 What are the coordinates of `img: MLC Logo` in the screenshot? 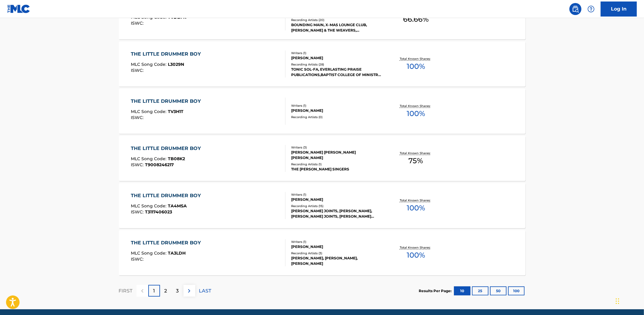 It's located at (19, 9).